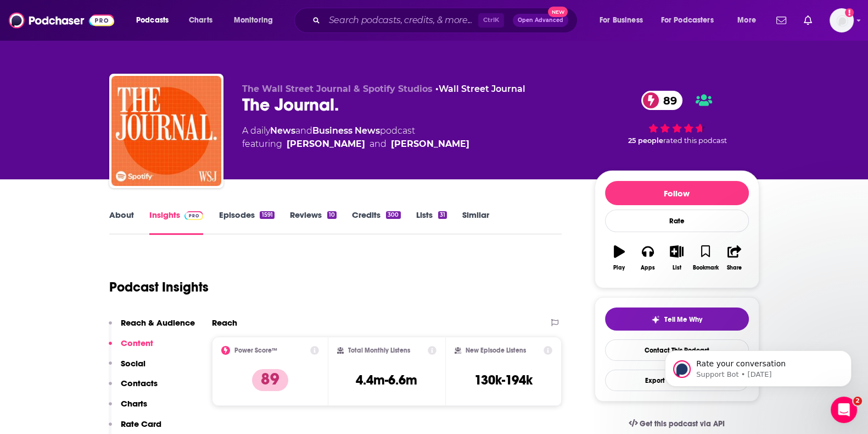 The height and width of the screenshot is (434, 868). What do you see at coordinates (194, 216) in the screenshot?
I see `img: Podchaser Pro` at bounding box center [194, 216].